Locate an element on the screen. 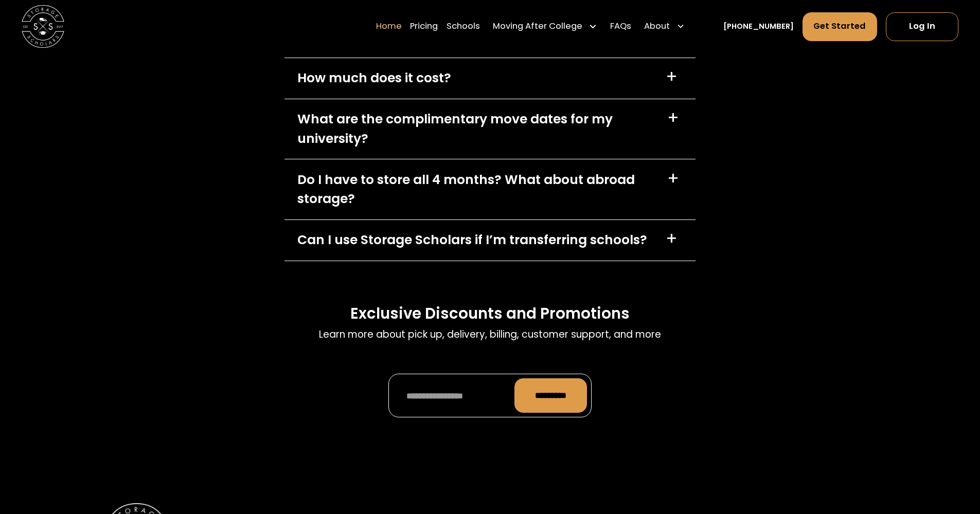 Image resolution: width=980 pixels, height=514 pixels. div: Do I have to store all 4 months? What about abroad storage? is located at coordinates (476, 189).